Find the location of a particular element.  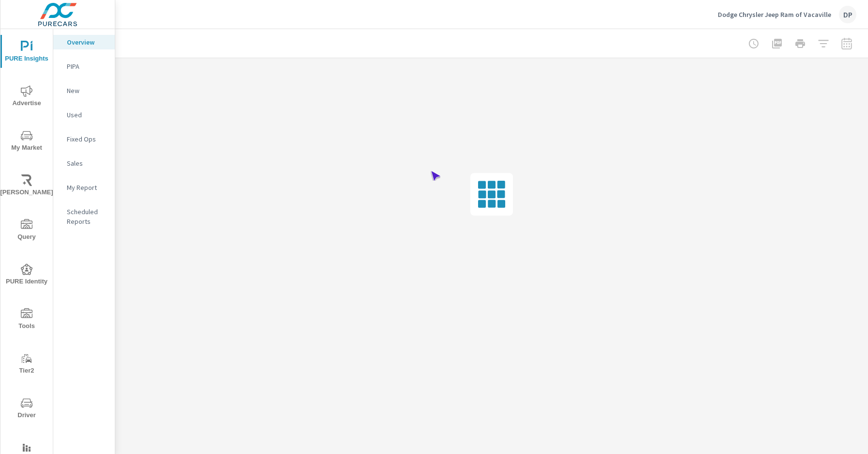

div: Scheduled Reports is located at coordinates (84, 217).